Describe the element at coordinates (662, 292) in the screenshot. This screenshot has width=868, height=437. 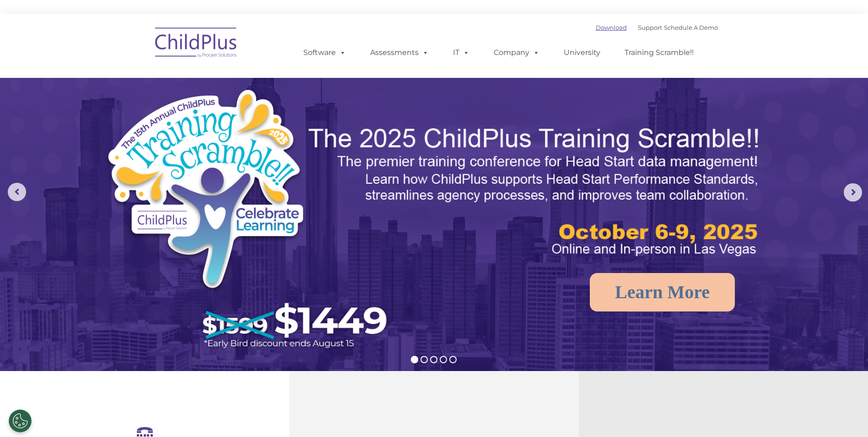
I see `a: Learn More` at that location.